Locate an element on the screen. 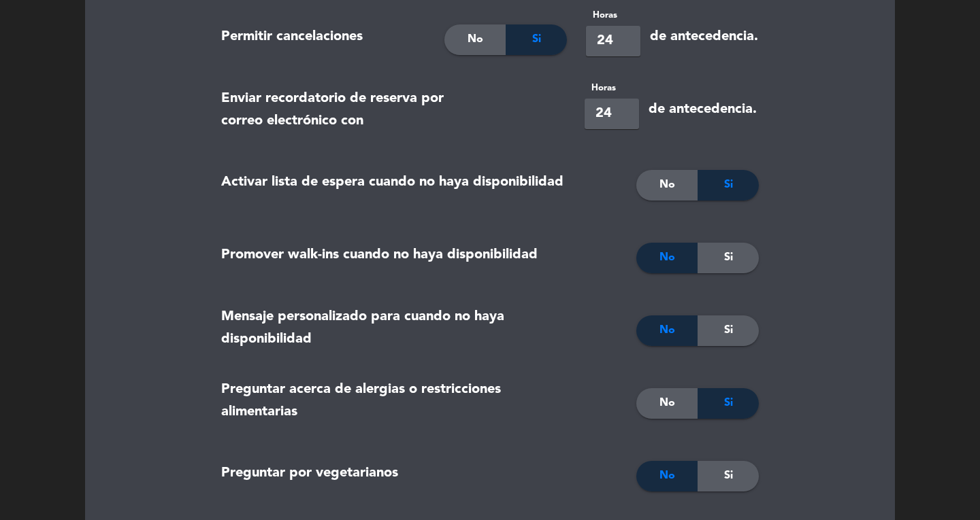  label: Mensaje personalizado para cuando no haya disponibilidad is located at coordinates (394, 327).